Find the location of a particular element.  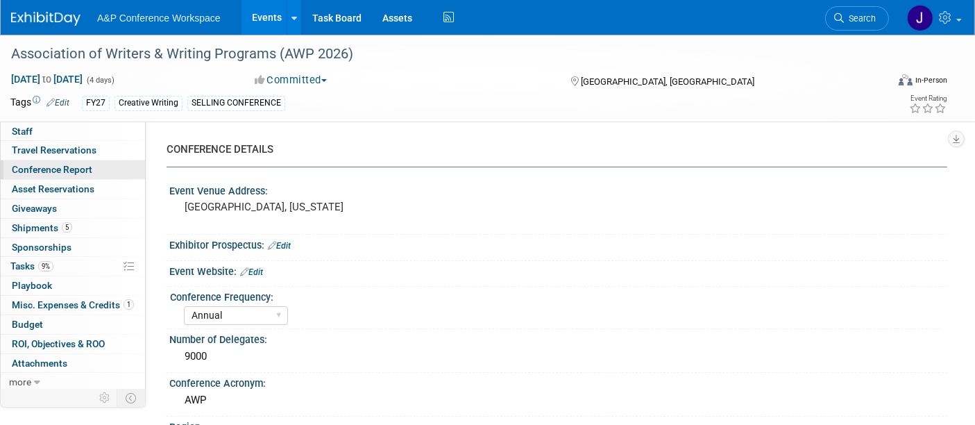

div: In-Person is located at coordinates (931, 80).